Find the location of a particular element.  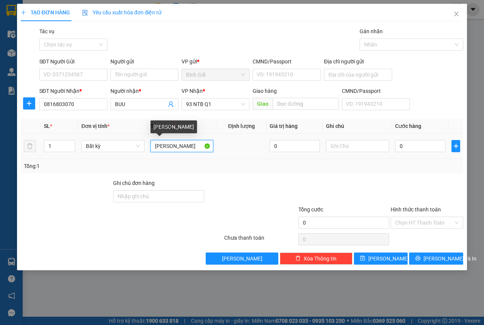

input: Địa chỉ của người gửi is located at coordinates (358, 75).